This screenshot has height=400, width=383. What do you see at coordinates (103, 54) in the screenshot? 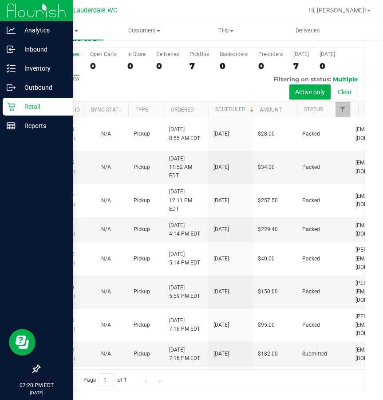
I see `div: Open Carts` at bounding box center [103, 54].